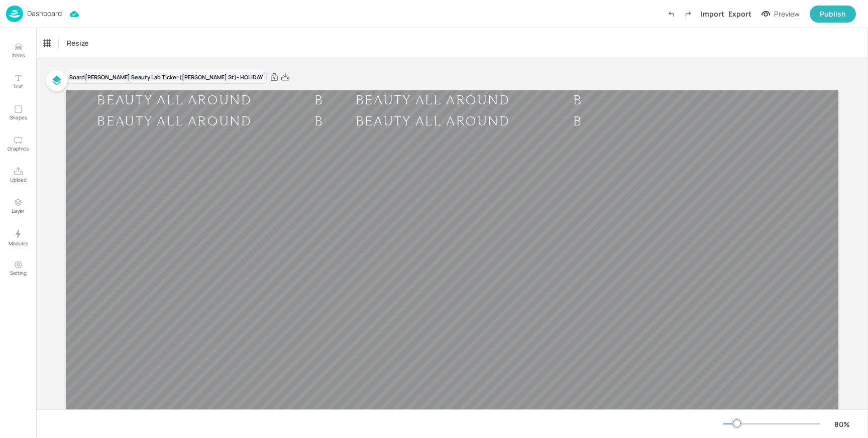  I want to click on div: 80 %, so click(842, 424).